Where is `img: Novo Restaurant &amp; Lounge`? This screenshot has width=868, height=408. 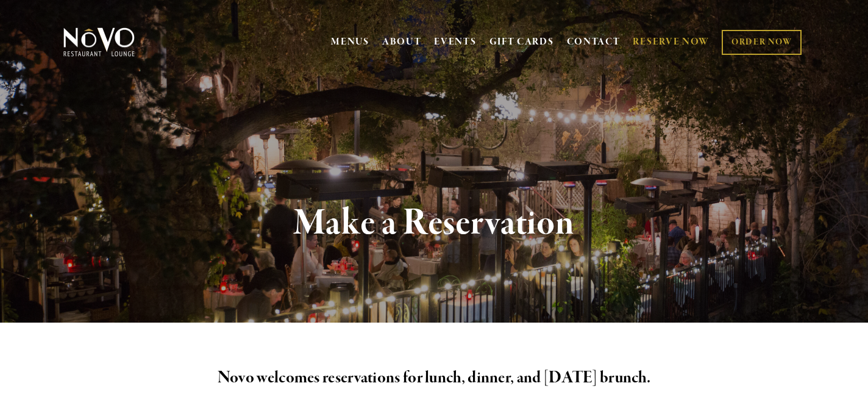 img: Novo Restaurant &amp; Lounge is located at coordinates (99, 42).